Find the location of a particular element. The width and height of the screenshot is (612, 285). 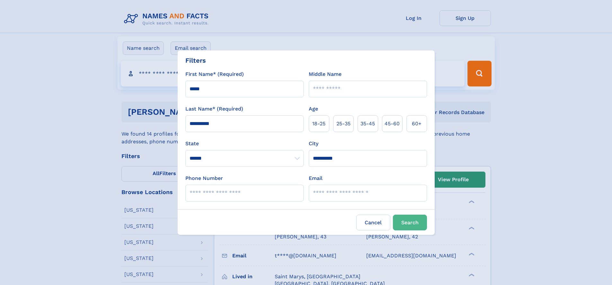

label: Middle Name is located at coordinates (325, 74).